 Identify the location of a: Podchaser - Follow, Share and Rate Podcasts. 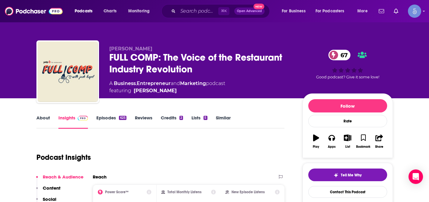
(34, 11).